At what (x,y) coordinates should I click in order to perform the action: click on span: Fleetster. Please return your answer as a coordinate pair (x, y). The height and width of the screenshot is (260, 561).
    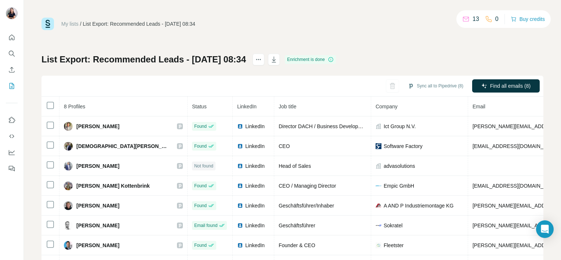
    Looking at the image, I should click on (394, 245).